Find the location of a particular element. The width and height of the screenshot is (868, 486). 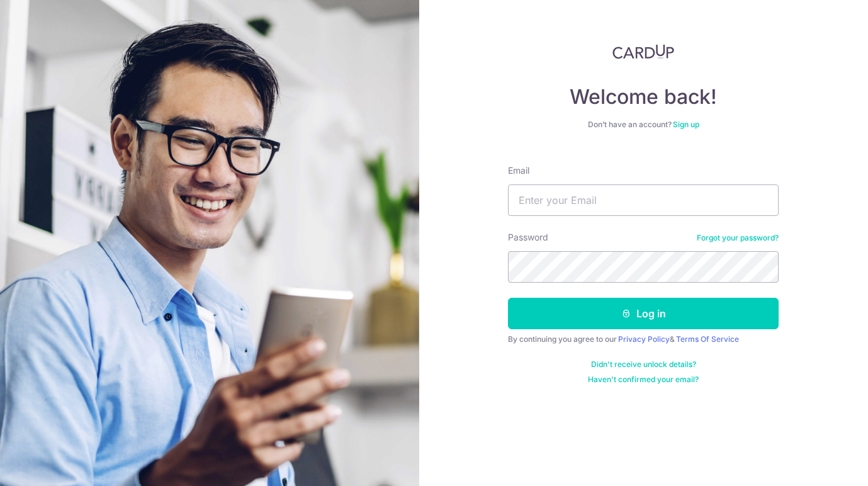

a: Haven't confirmed your email? is located at coordinates (643, 379).